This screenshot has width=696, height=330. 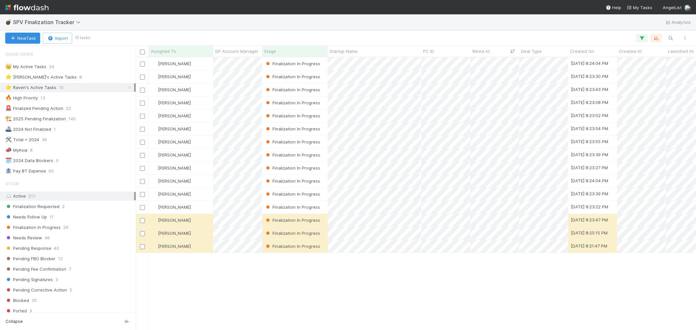 What do you see at coordinates (52, 217) in the screenshot?
I see `span: 11` at bounding box center [52, 217].